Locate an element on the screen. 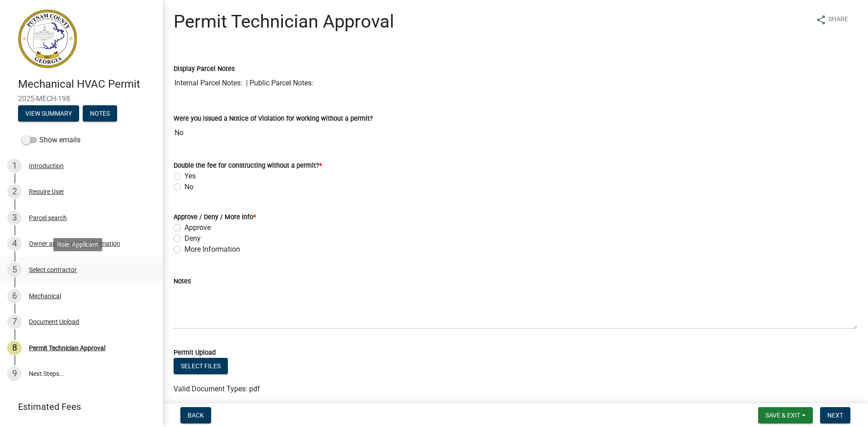 This screenshot has height=427, width=868. span: Save & Exit is located at coordinates (782, 416).